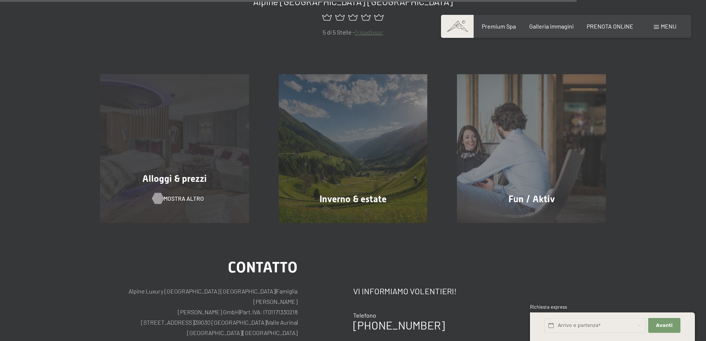 This screenshot has height=341, width=706. I want to click on a: Immagini Fun / Aktiv, so click(531, 149).